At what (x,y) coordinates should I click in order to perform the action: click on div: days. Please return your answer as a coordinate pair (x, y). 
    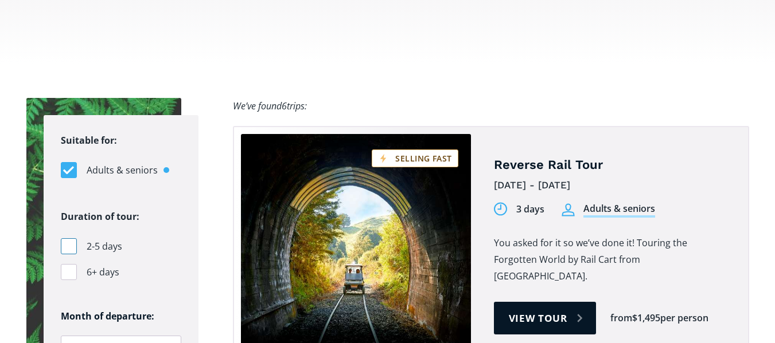
    Looking at the image, I should click on (534, 209).